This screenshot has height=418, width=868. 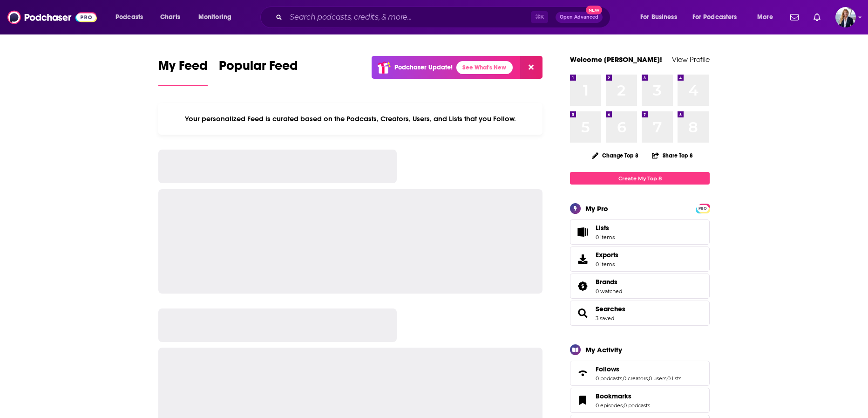 I want to click on span: Podcasts, so click(x=129, y=17).